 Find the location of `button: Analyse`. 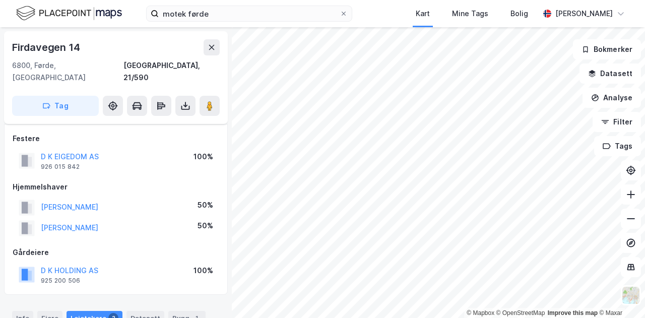

button: Analyse is located at coordinates (612, 98).